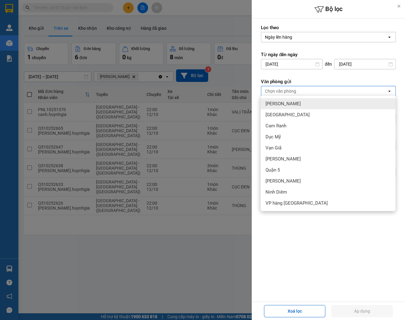 The image size is (405, 320). I want to click on button: Xoá lọc, so click(295, 311).